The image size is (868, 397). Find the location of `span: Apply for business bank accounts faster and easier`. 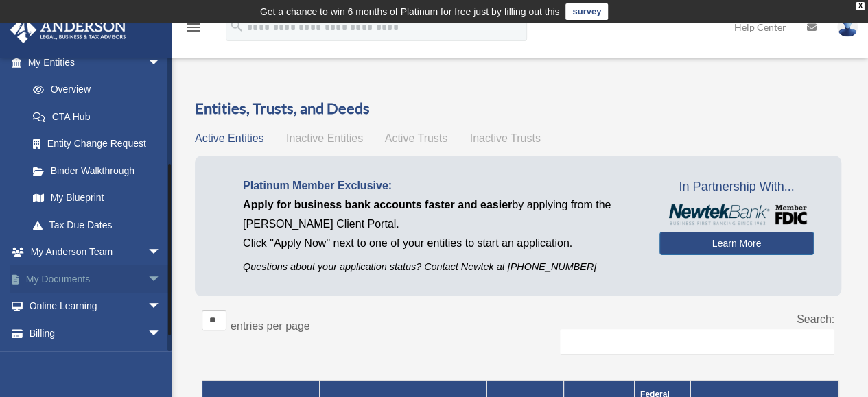

span: Apply for business bank accounts faster and easier is located at coordinates (377, 204).